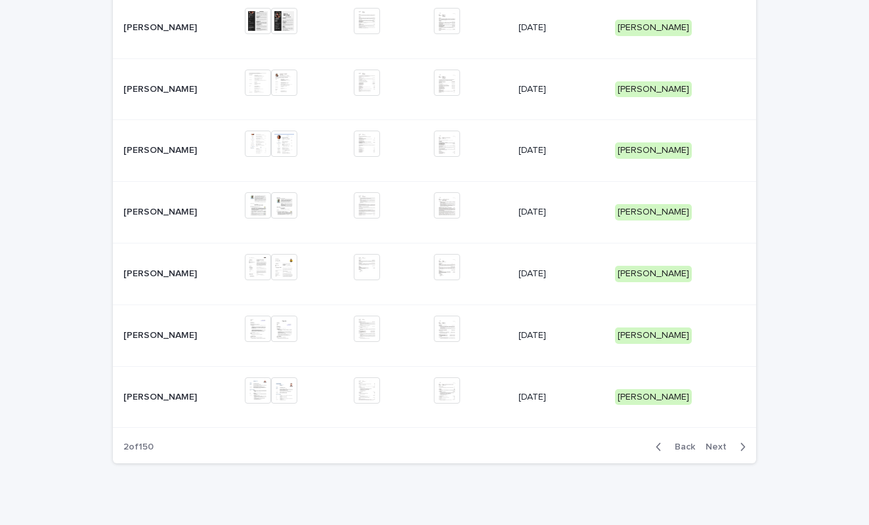 The width and height of the screenshot is (869, 525). What do you see at coordinates (673, 447) in the screenshot?
I see `button: Back` at bounding box center [673, 447].